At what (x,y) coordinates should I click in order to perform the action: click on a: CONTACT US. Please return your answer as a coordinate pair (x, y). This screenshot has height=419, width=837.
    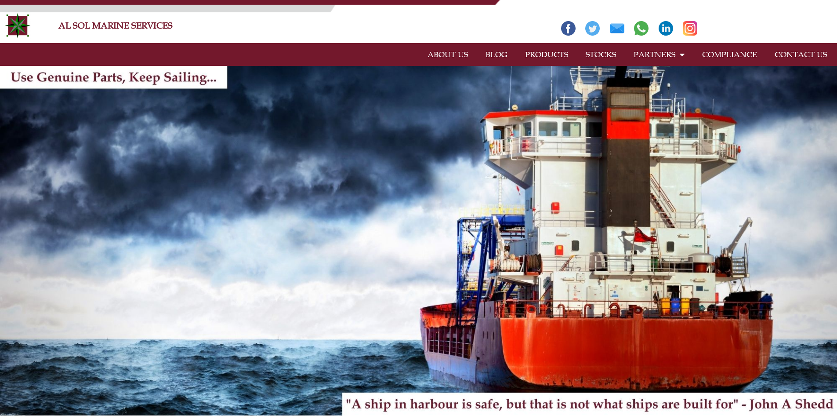
    Looking at the image, I should click on (801, 54).